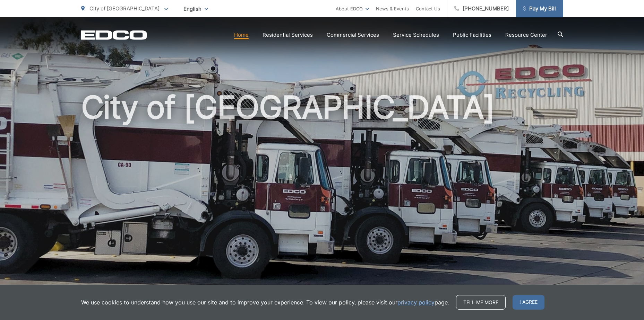  I want to click on span: I agree, so click(529, 303).